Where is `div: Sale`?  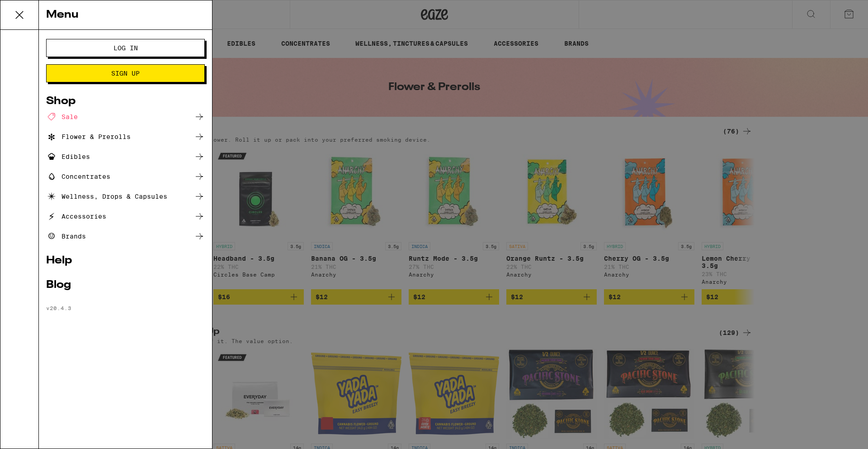
div: Sale is located at coordinates (62, 117).